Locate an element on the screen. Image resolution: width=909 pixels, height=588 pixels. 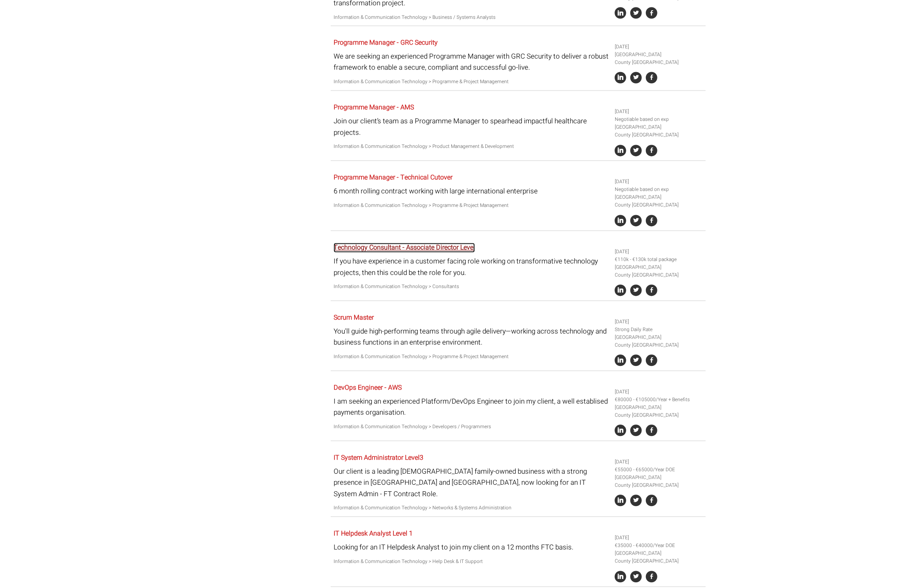
p: If you have experience in a customer facing role working on transformative technology projects, t... is located at coordinates (471, 267).